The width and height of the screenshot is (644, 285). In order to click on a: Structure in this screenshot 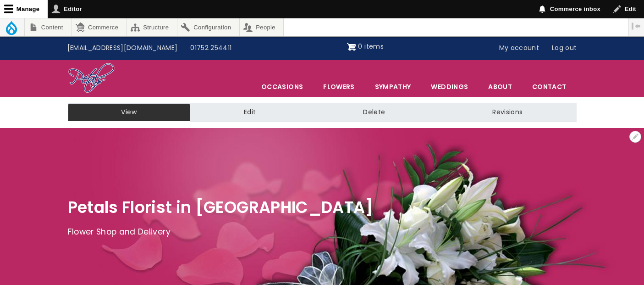, I will do `click(152, 27)`.